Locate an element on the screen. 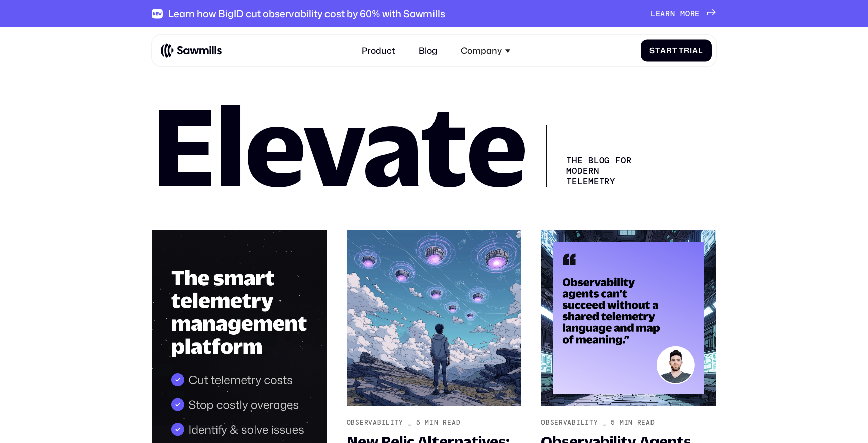 The width and height of the screenshot is (868, 443). a: Product is located at coordinates (379, 50).